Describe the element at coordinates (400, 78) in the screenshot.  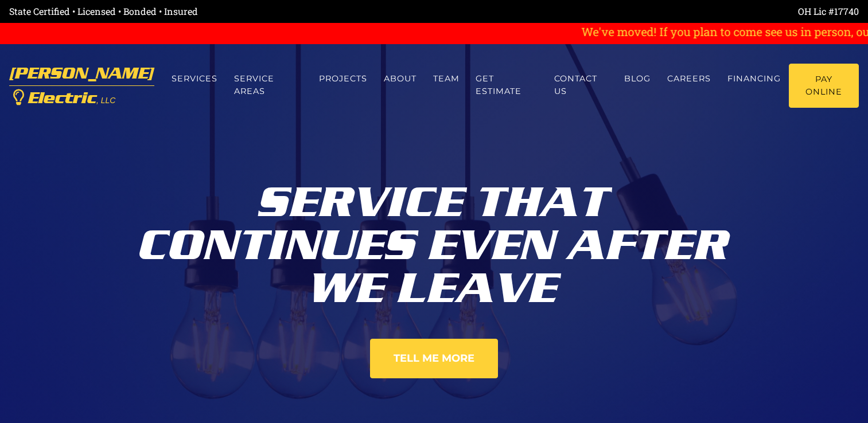
I see `a: About` at that location.